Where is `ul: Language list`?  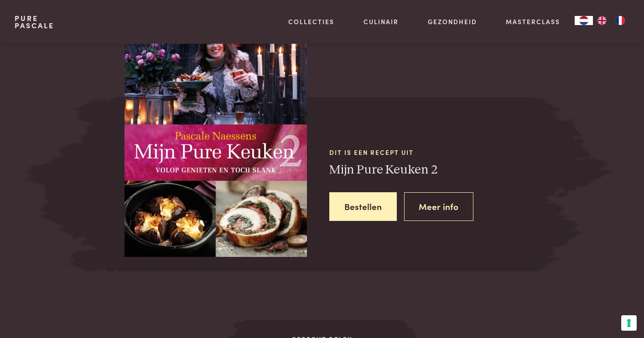 ul: Language list is located at coordinates (611, 21).